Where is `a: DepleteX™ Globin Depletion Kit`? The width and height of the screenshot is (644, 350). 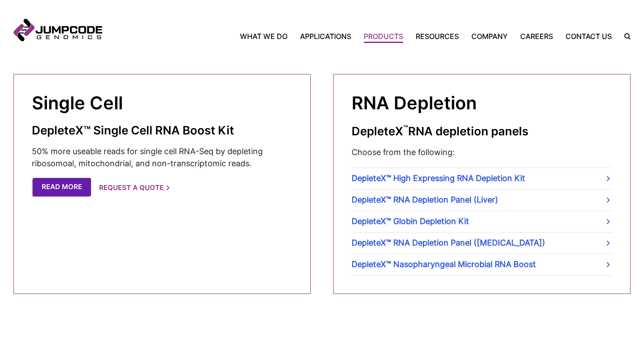
a: DepleteX™ Globin Depletion Kit is located at coordinates (482, 221).